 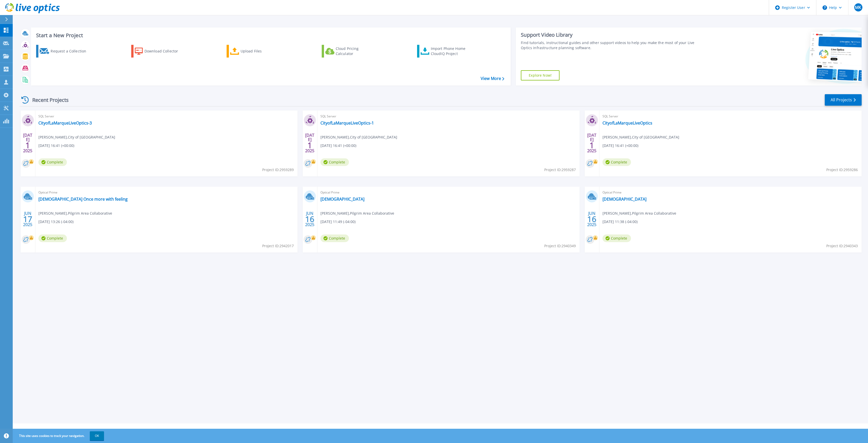 What do you see at coordinates (350, 51) in the screenshot?
I see `a: Cloud Pricing Calculator` at bounding box center [350, 51].